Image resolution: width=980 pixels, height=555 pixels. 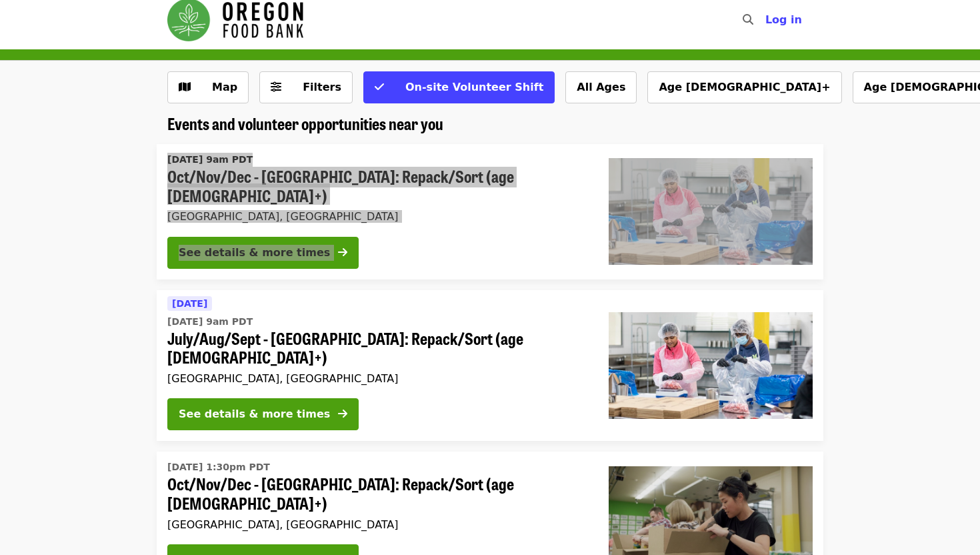 I want to click on span: Map, so click(x=225, y=87).